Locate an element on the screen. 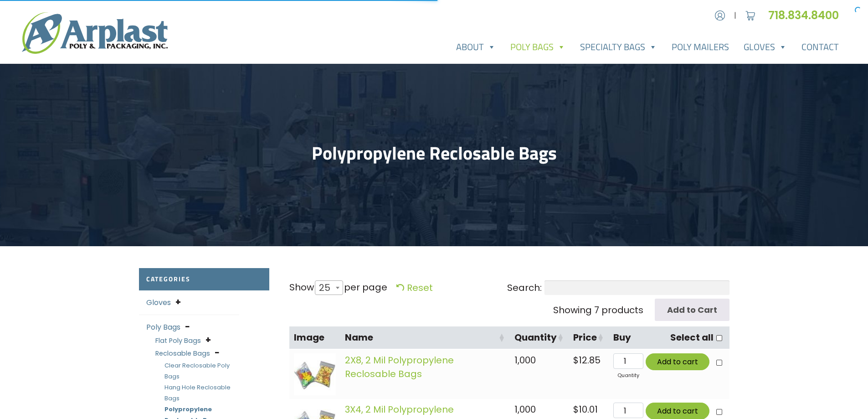 The height and width of the screenshot is (419, 868). input: Add to Cart is located at coordinates (692, 309).